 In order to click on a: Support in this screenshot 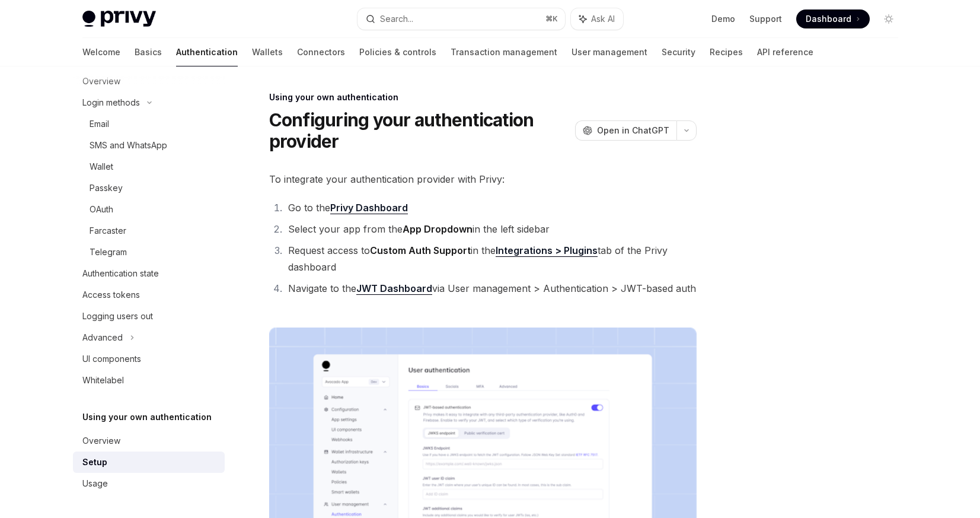, I will do `click(765, 19)`.